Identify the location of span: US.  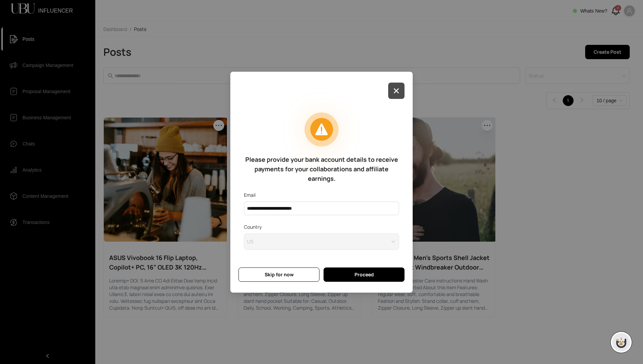
(322, 241).